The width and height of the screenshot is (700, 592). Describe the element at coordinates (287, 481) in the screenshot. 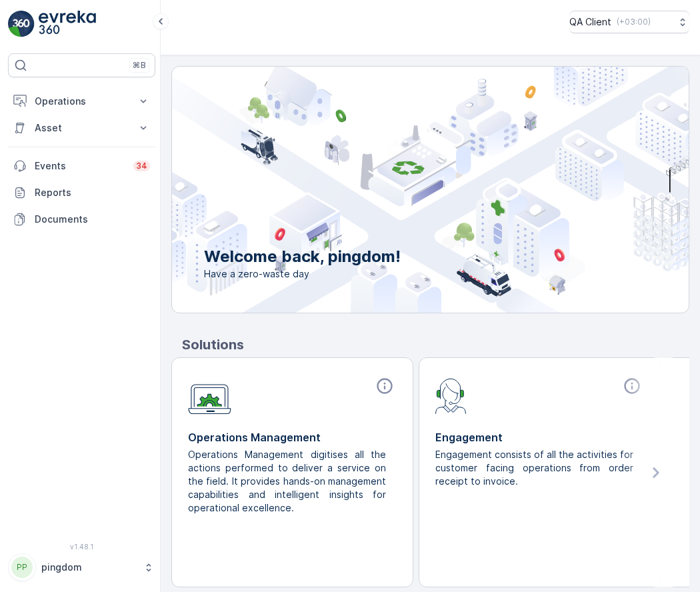

I see `p: Operations Management digitises all the actions performed to deliver a service on the field. It p...` at that location.